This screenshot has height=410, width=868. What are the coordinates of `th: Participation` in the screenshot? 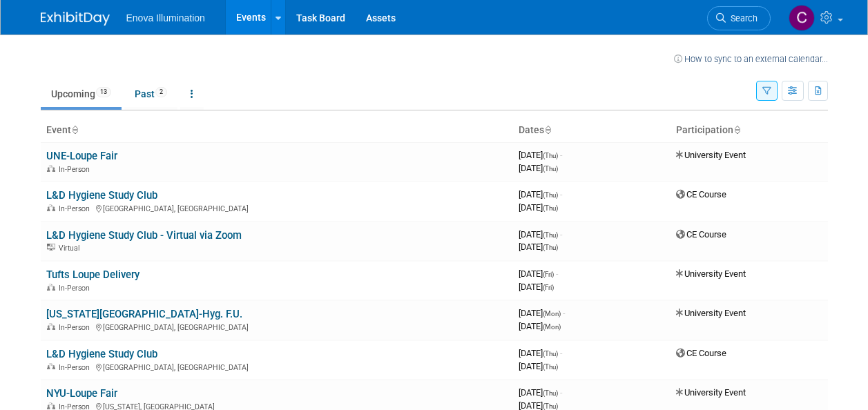 It's located at (749, 131).